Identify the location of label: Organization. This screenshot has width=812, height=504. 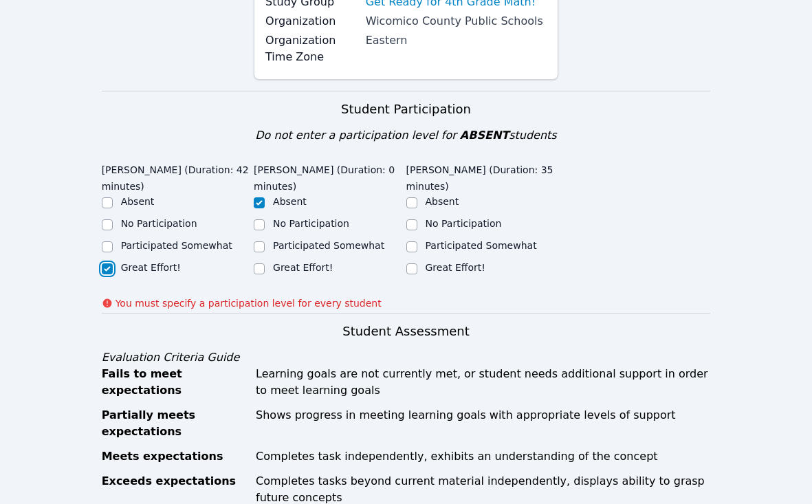
(312, 21).